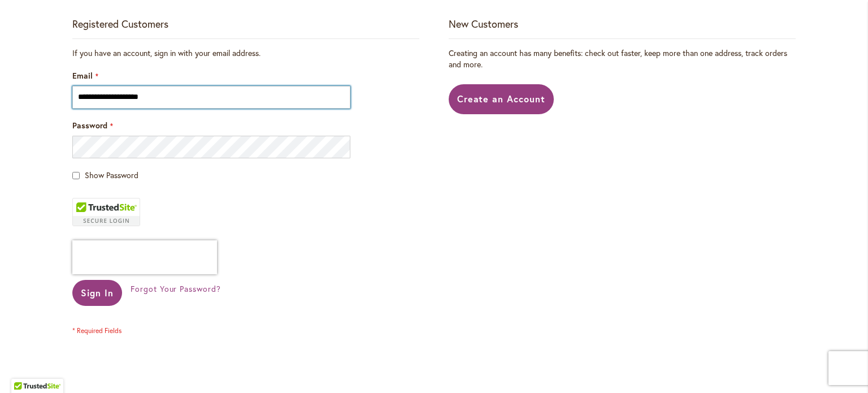 The image size is (868, 393). Describe the element at coordinates (483, 24) in the screenshot. I see `strong: New Customers` at that location.